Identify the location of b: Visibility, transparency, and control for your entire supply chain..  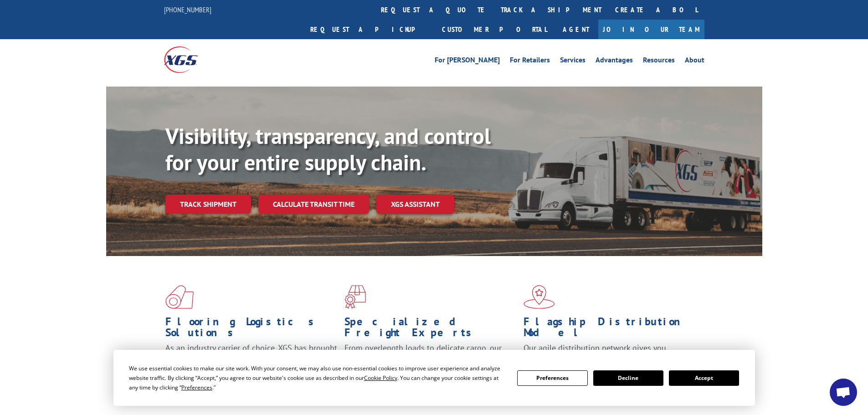
(328, 149).